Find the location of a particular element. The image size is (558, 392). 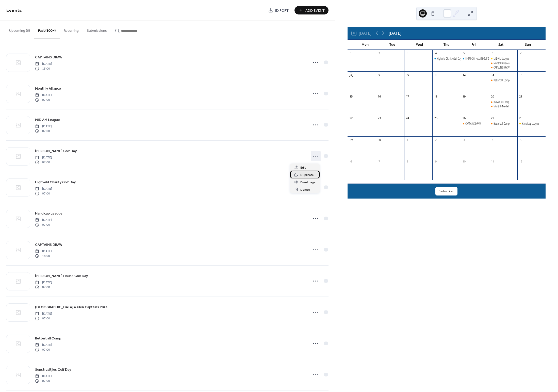

span: 18:00 is located at coordinates (44, 256).